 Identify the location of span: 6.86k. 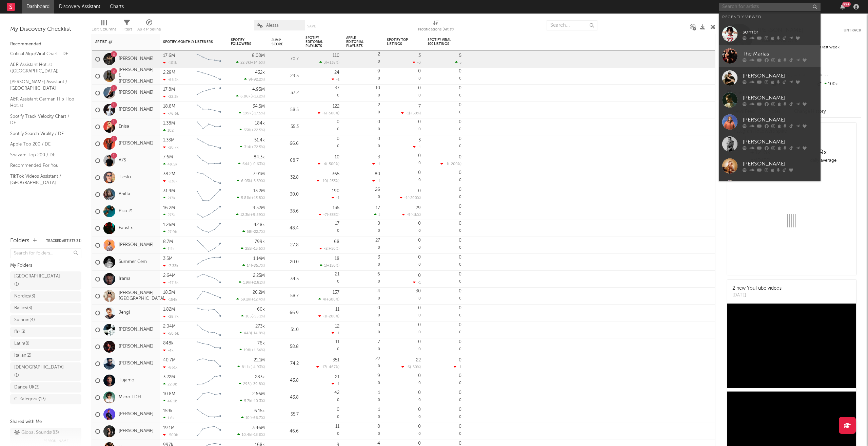
(246, 97).